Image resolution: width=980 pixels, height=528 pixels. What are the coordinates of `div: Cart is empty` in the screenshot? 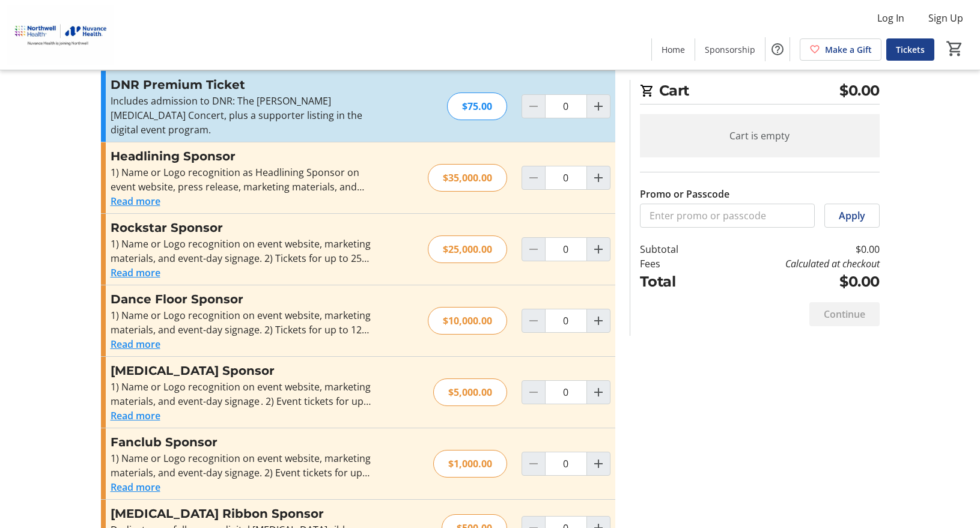 It's located at (760, 136).